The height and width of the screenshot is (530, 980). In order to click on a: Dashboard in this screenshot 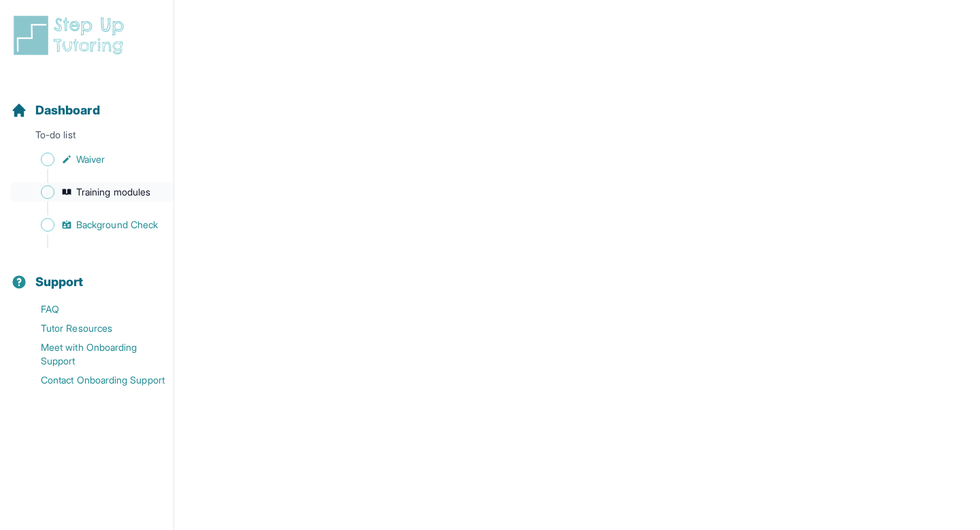, I will do `click(55, 110)`.